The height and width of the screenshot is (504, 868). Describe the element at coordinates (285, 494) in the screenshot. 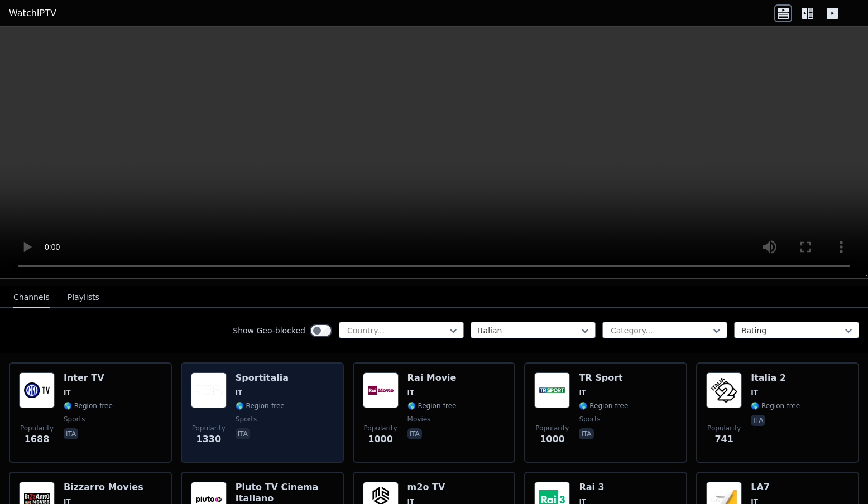

I see `h6: Pluto TV Cinema Italiano` at that location.